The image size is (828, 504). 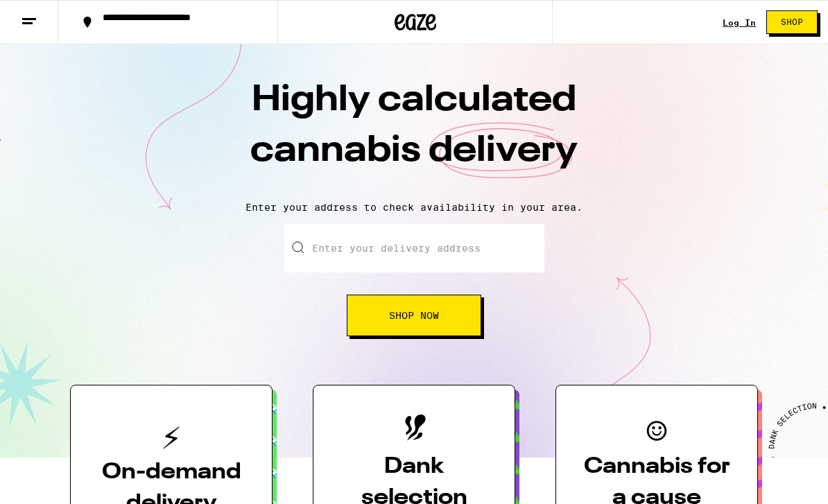 I want to click on p: Enter your address to check availability in your area., so click(x=414, y=208).